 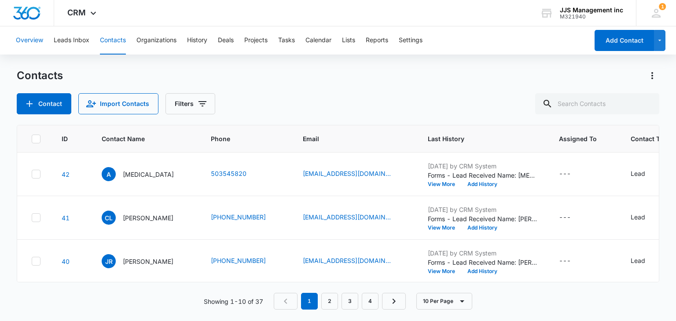 I want to click on span: Contact Type, so click(x=650, y=139).